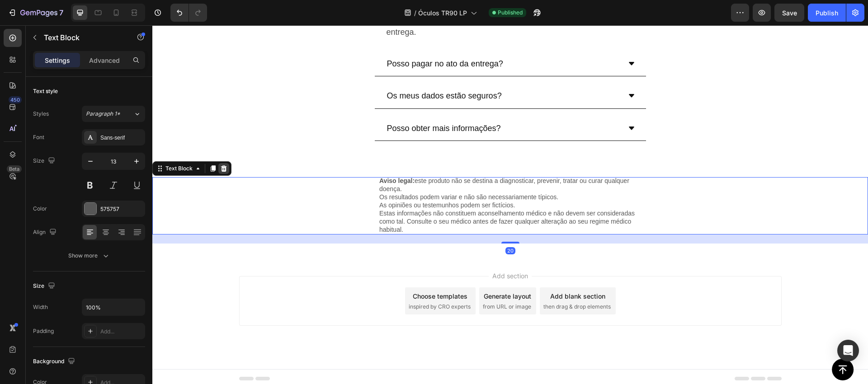 Image resolution: width=868 pixels, height=384 pixels. What do you see at coordinates (292, 71) in the screenshot?
I see `p: Os meus dados estão seguros?` at bounding box center [292, 71].